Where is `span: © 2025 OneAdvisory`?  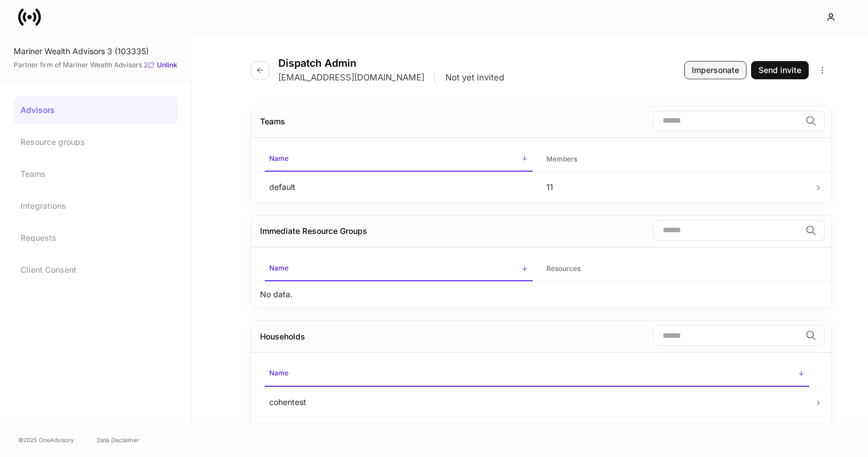 span: © 2025 OneAdvisory is located at coordinates (46, 440).